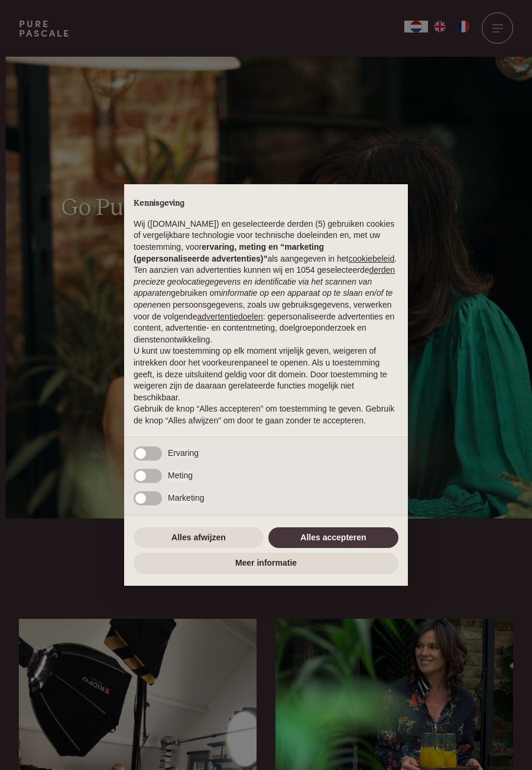  I want to click on button: Alles accepteren, so click(333, 538).